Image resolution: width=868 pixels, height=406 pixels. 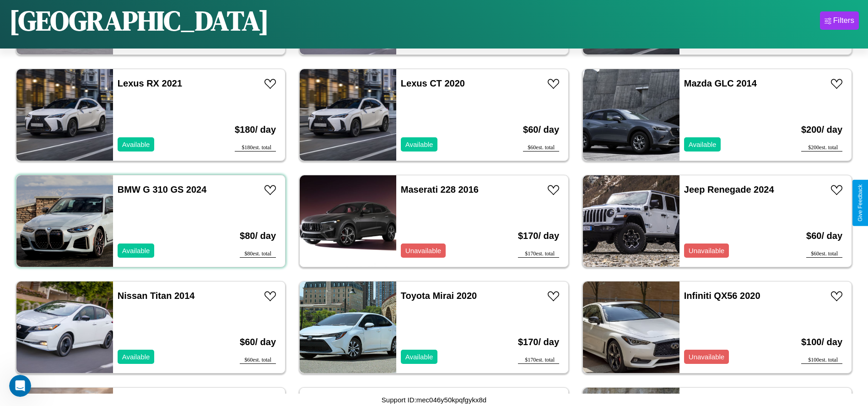 What do you see at coordinates (844, 20) in the screenshot?
I see `div: Filters` at bounding box center [844, 20].